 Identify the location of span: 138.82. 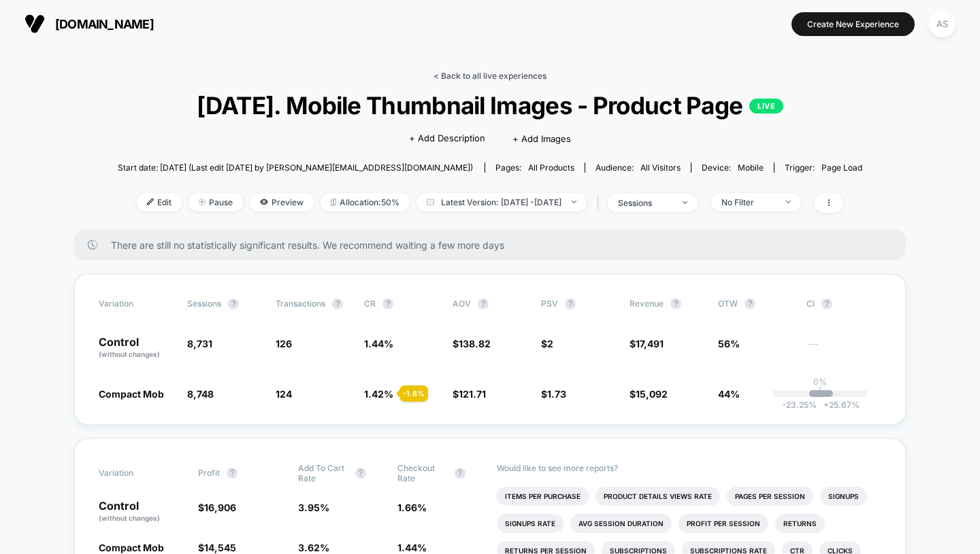
(474, 343).